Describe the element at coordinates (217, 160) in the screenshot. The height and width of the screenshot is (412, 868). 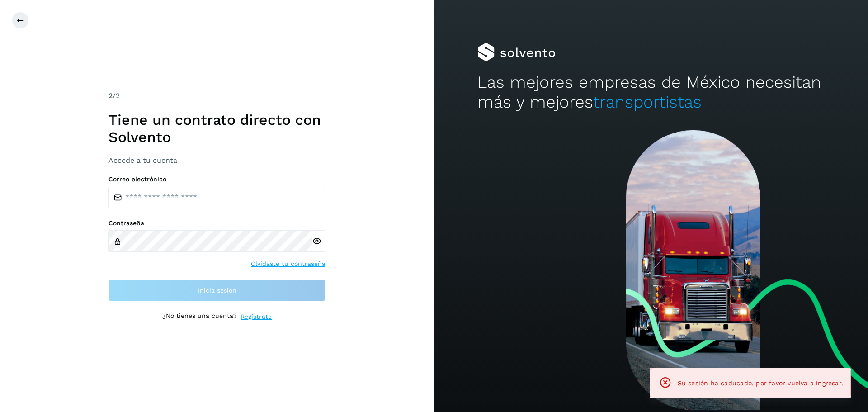
I see `h3: Accede a tu cuenta` at that location.